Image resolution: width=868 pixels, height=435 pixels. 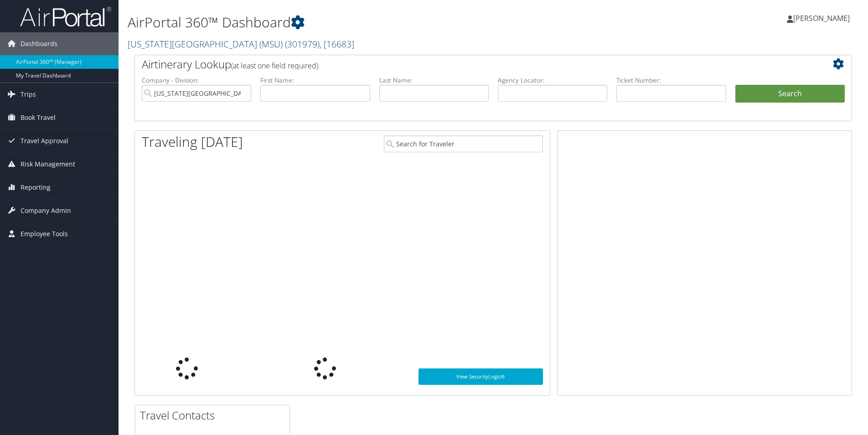 What do you see at coordinates (553, 80) in the screenshot?
I see `label: Agency Locator:` at bounding box center [553, 80].